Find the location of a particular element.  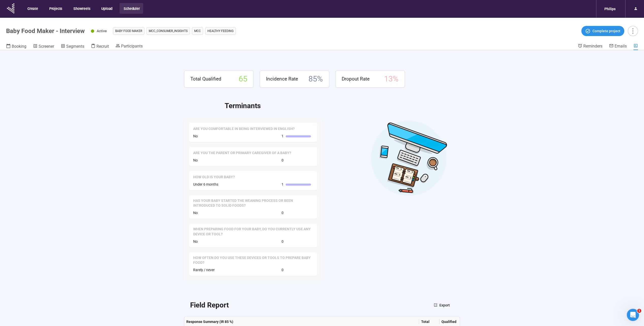

span: 85 % is located at coordinates (316, 79).